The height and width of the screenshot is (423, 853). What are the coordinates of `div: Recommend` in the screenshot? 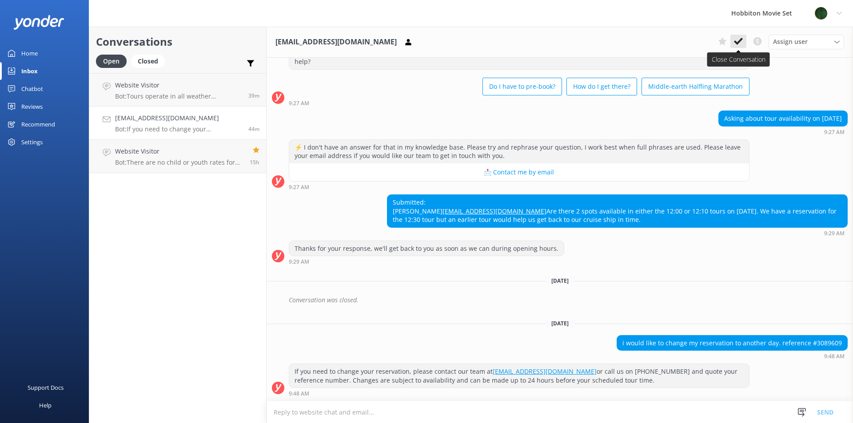 It's located at (38, 124).